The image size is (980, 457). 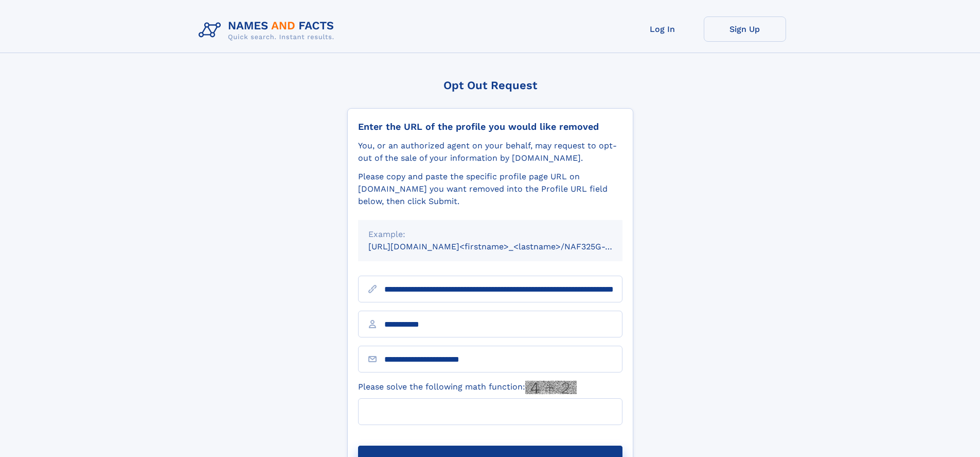 What do you see at coordinates (745, 29) in the screenshot?
I see `a: Sign Up` at bounding box center [745, 29].